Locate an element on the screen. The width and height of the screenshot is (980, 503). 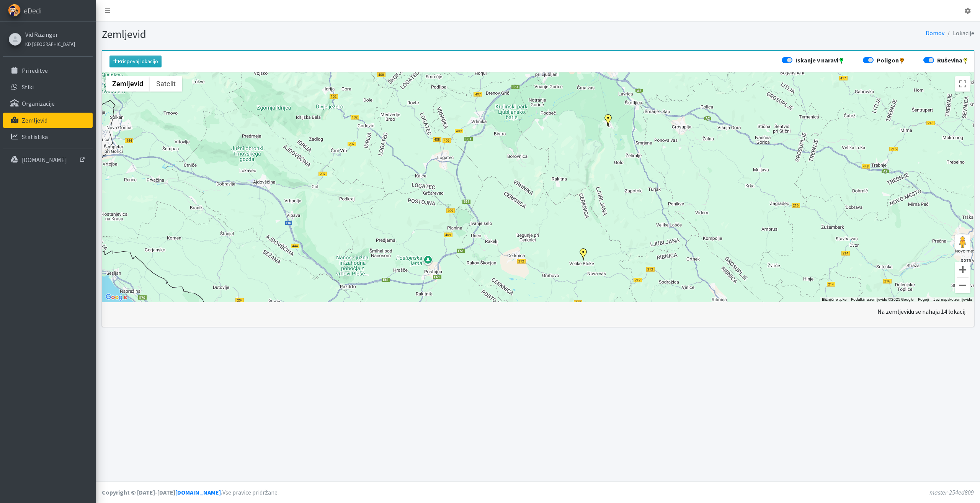
a: Vid Razinger is located at coordinates (50, 34).